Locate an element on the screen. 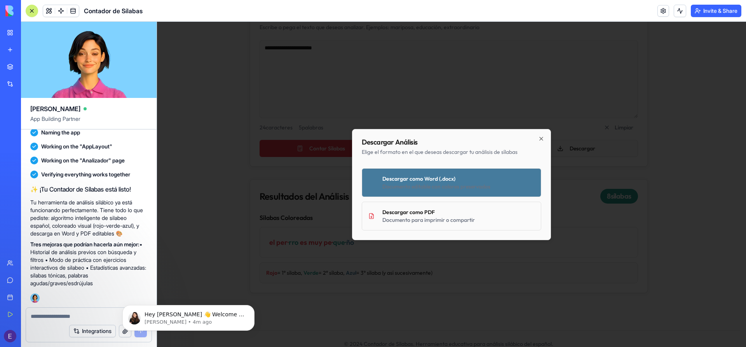  p: Tu herramienta de análisis silábico ya está funcionando perfectamente. Tiene todo lo que pediste:... is located at coordinates (89, 218).